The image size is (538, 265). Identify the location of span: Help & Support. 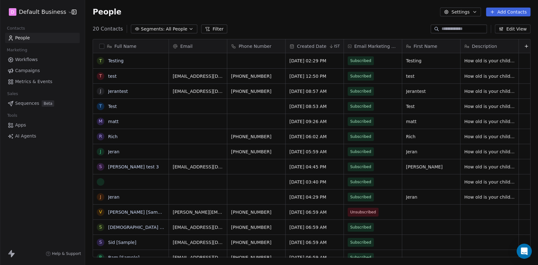
(66, 254).